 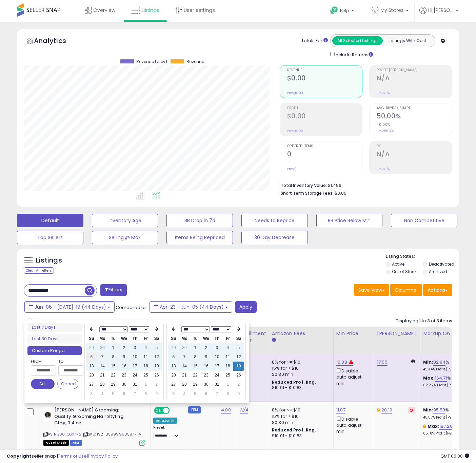 What do you see at coordinates (91, 338) in the screenshot?
I see `th: Su` at bounding box center [91, 338].